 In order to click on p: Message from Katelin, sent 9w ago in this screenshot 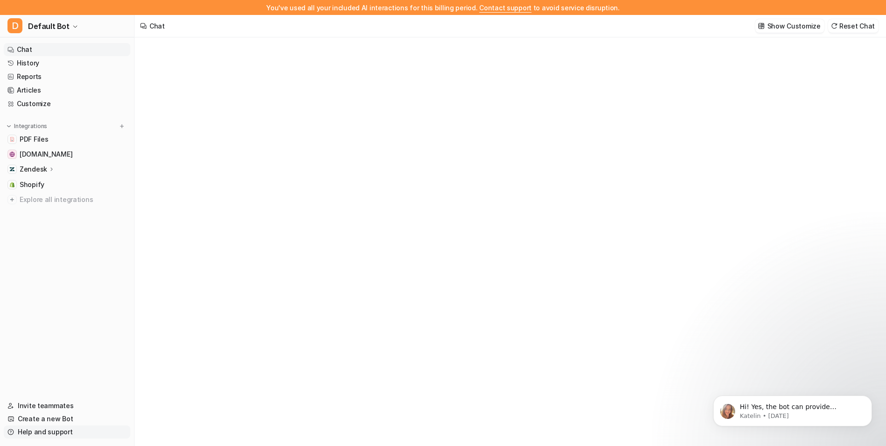, I will do `click(101, 40)`.